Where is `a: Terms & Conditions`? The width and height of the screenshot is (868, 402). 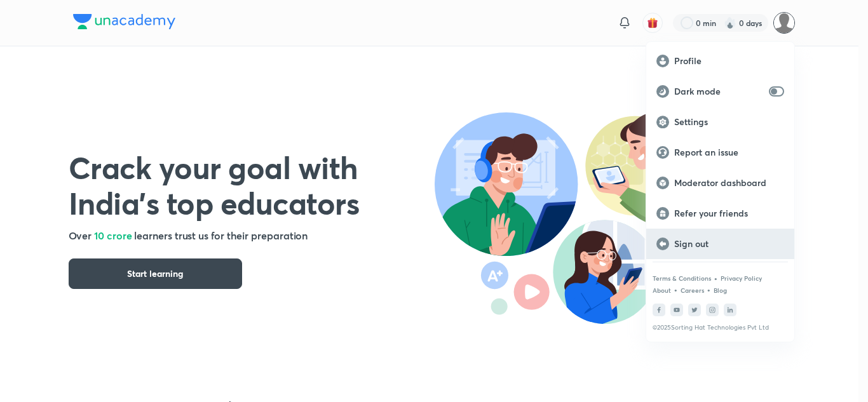 a: Terms & Conditions is located at coordinates (682, 278).